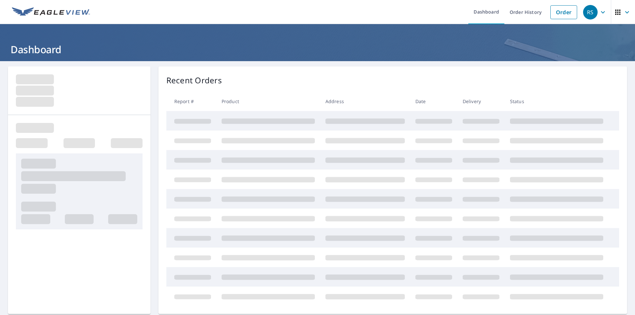  What do you see at coordinates (191, 101) in the screenshot?
I see `th: Report #` at bounding box center [191, 101].